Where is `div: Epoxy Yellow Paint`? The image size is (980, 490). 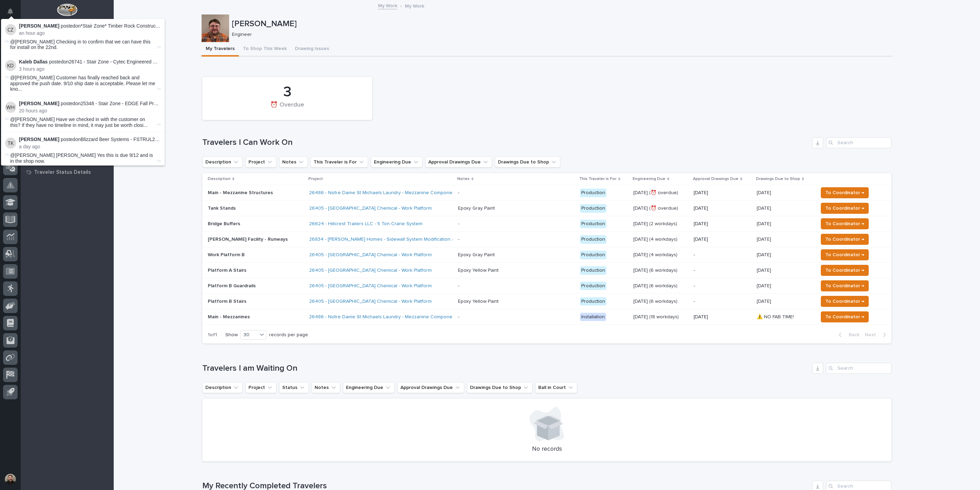 div: Epoxy Yellow Paint is located at coordinates (478, 301).